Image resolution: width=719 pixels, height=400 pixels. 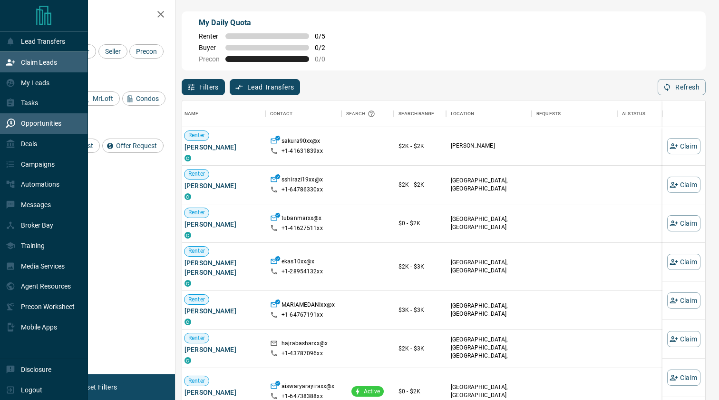 What do you see at coordinates (265, 87) in the screenshot?
I see `button: Lead Transfers` at bounding box center [265, 87].